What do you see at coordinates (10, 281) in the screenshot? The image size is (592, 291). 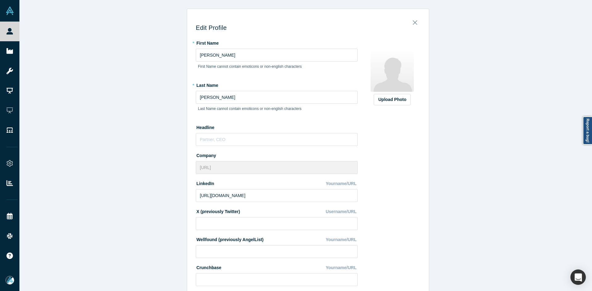 I see `img: Mia Scott's Account` at bounding box center [10, 281].